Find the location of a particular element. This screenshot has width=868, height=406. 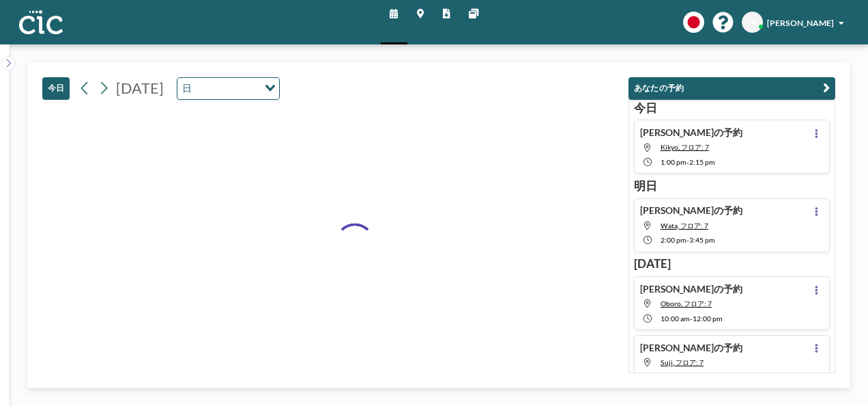

button: あなたの予約 is located at coordinates (732, 88).